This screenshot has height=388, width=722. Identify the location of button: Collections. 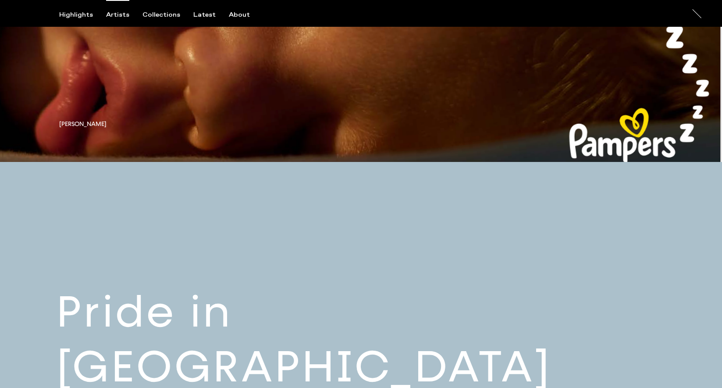
(168, 15).